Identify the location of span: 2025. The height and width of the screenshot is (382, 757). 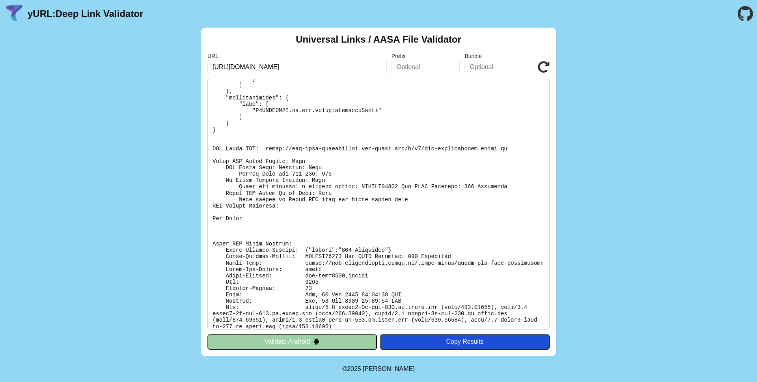
(354, 368).